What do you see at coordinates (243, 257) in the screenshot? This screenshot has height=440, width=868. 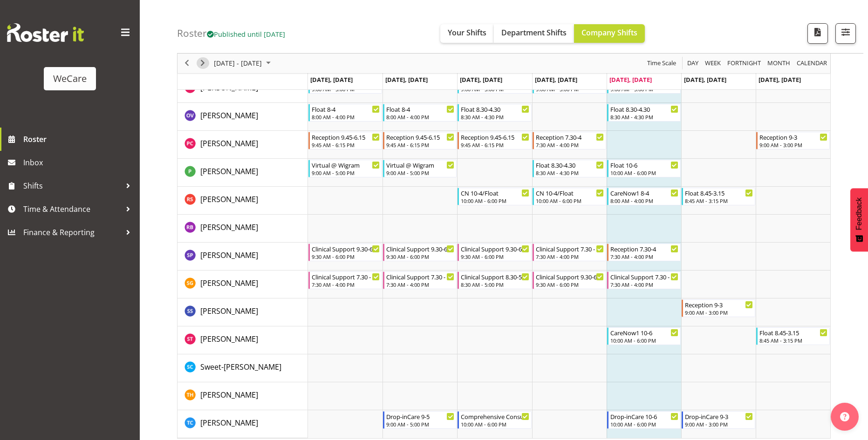 I see `td: Sabnam Pun resource` at bounding box center [243, 257].